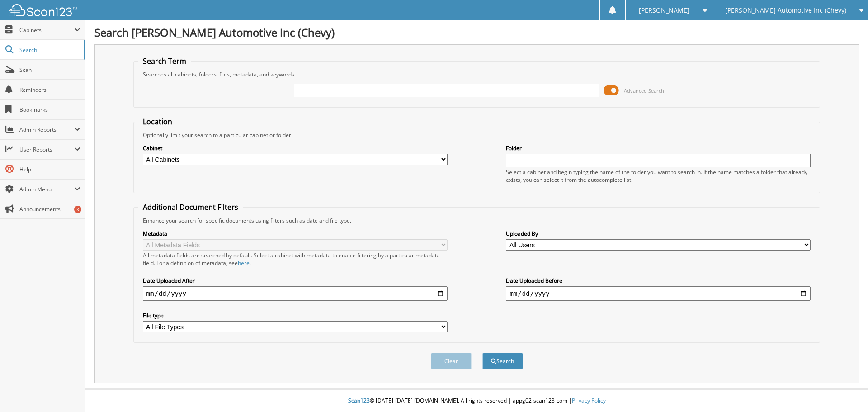 The height and width of the screenshot is (412, 868). What do you see at coordinates (451, 361) in the screenshot?
I see `button: Clear` at bounding box center [451, 361].